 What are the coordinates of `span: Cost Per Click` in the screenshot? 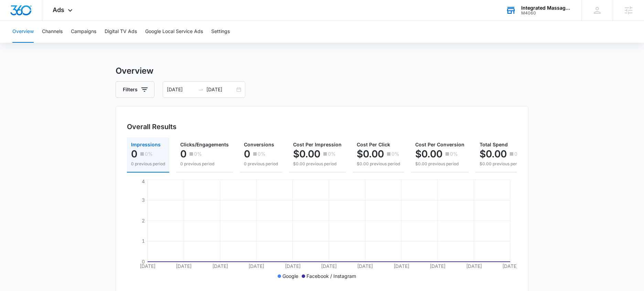 It's located at (374, 144).